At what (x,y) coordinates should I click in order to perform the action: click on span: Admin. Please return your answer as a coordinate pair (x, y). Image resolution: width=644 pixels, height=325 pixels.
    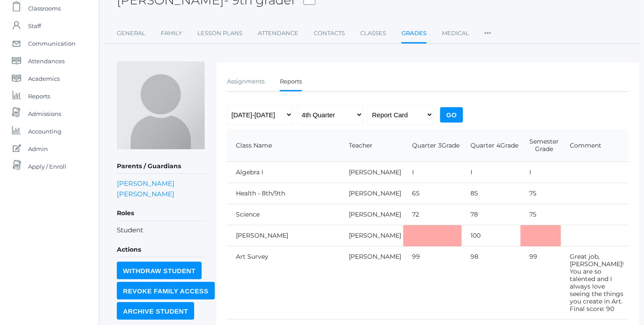
    Looking at the image, I should click on (38, 149).